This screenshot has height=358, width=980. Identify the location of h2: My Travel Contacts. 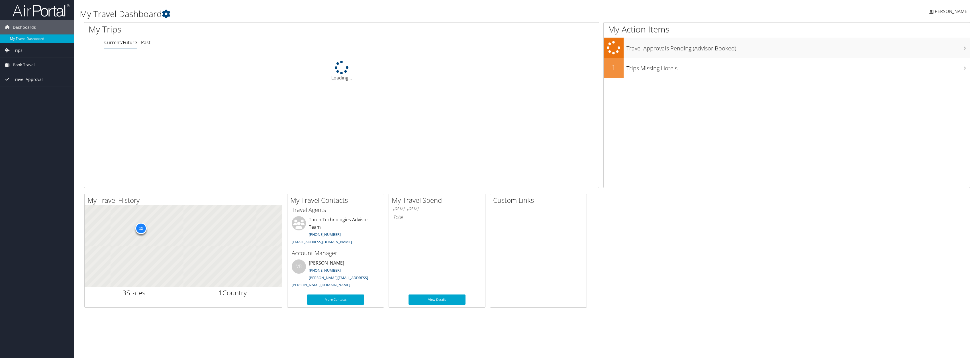
(337, 201).